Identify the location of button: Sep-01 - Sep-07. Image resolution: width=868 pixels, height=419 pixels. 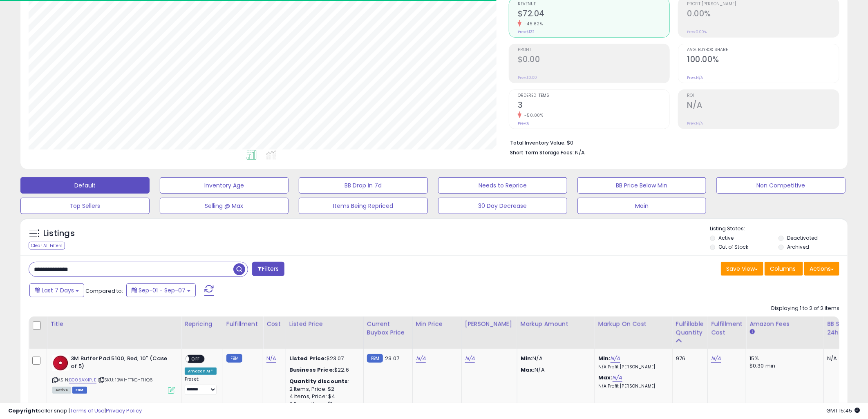
(161, 290).